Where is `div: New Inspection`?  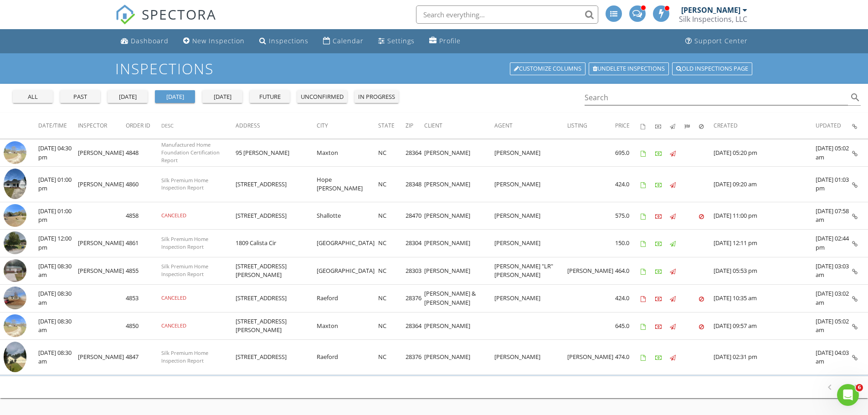 div: New Inspection is located at coordinates (218, 41).